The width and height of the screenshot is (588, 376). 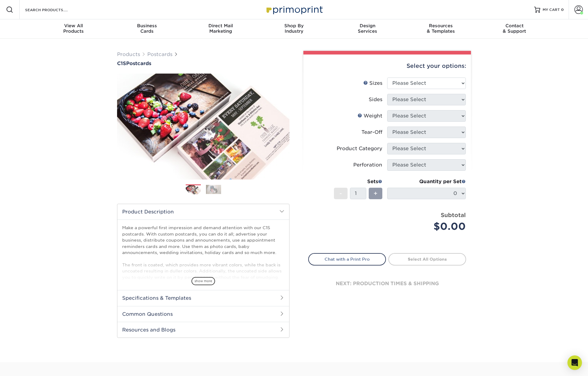 What do you see at coordinates (373, 84) in the screenshot?
I see `div: Sizes` at bounding box center [373, 84].